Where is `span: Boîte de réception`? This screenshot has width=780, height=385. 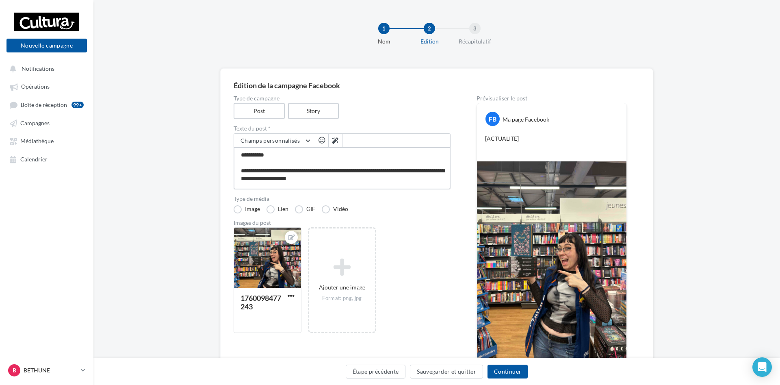
span: Boîte de réception is located at coordinates (44, 104).